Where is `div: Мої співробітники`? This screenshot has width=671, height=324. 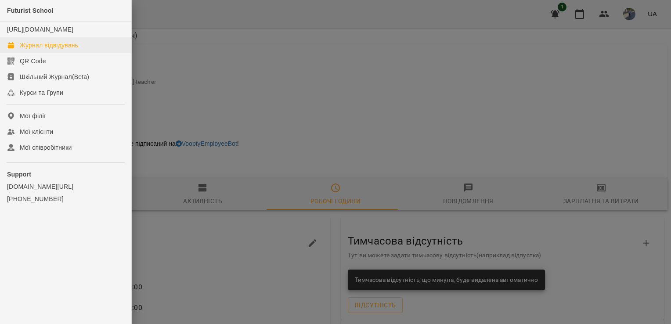 div: Мої співробітники is located at coordinates (46, 148).